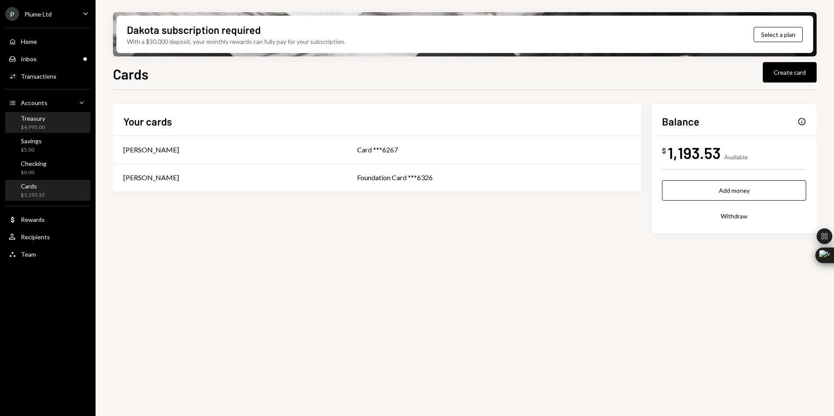  Describe the element at coordinates (33, 118) in the screenshot. I see `div: Treasury` at that location.